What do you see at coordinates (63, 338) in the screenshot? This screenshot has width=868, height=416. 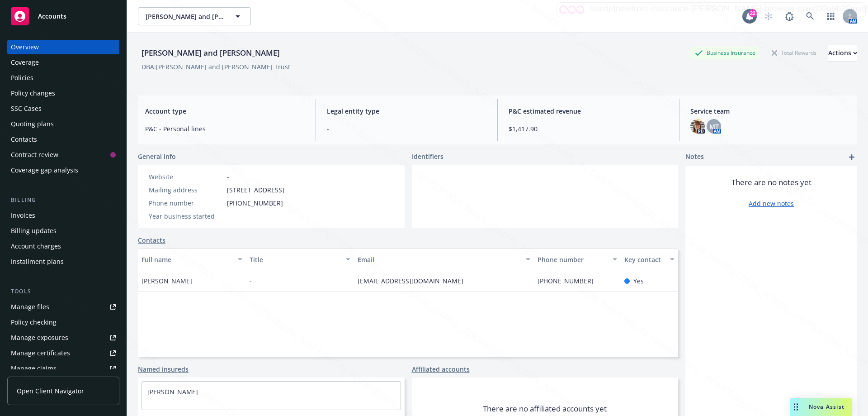 I see `a: Manage exposures` at bounding box center [63, 338].